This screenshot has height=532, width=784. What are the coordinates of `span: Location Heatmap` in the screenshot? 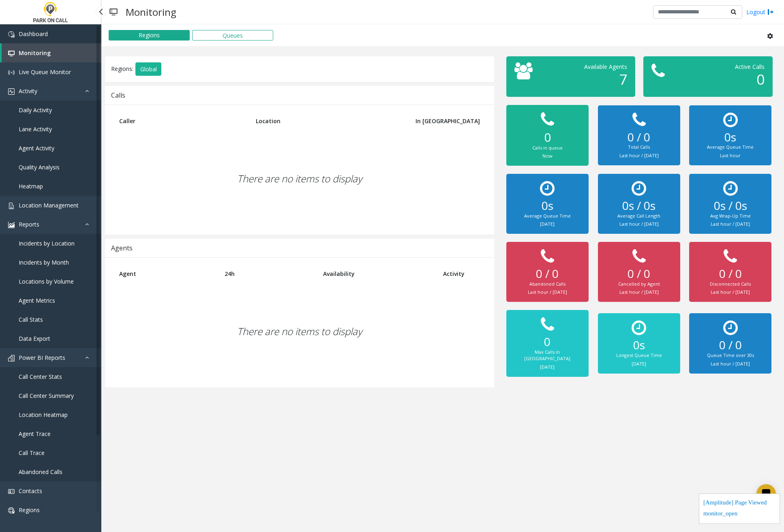 It's located at (43, 415).